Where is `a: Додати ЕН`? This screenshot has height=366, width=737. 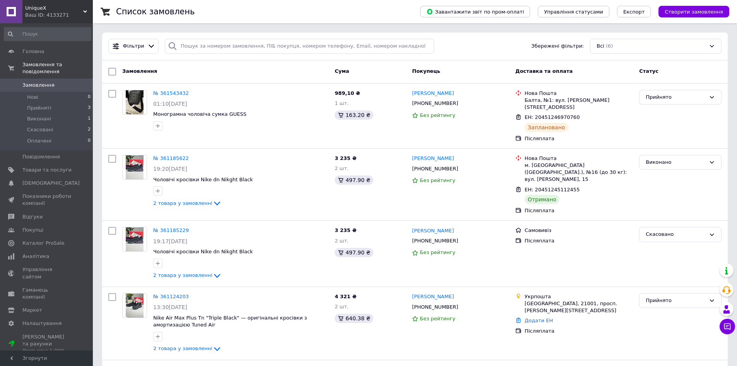
a: Додати ЕН is located at coordinates (538, 320).